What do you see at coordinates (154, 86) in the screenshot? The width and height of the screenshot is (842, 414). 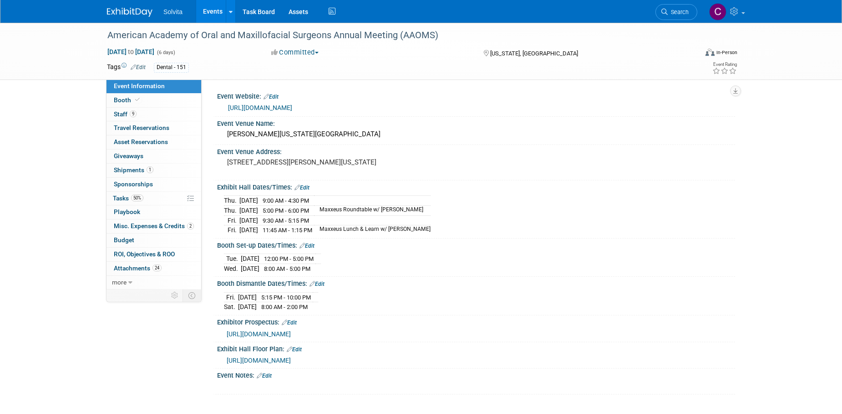 I see `a: Event Information` at bounding box center [154, 86].